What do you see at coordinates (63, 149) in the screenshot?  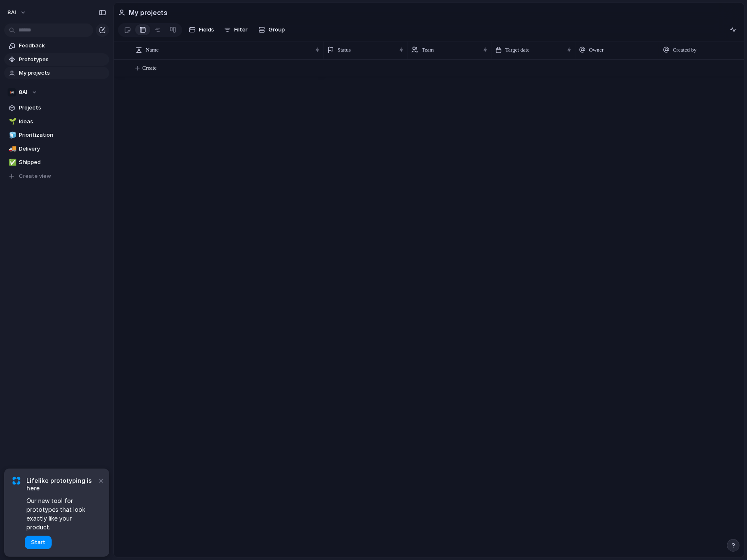 I see `span: Delivery` at bounding box center [63, 149].